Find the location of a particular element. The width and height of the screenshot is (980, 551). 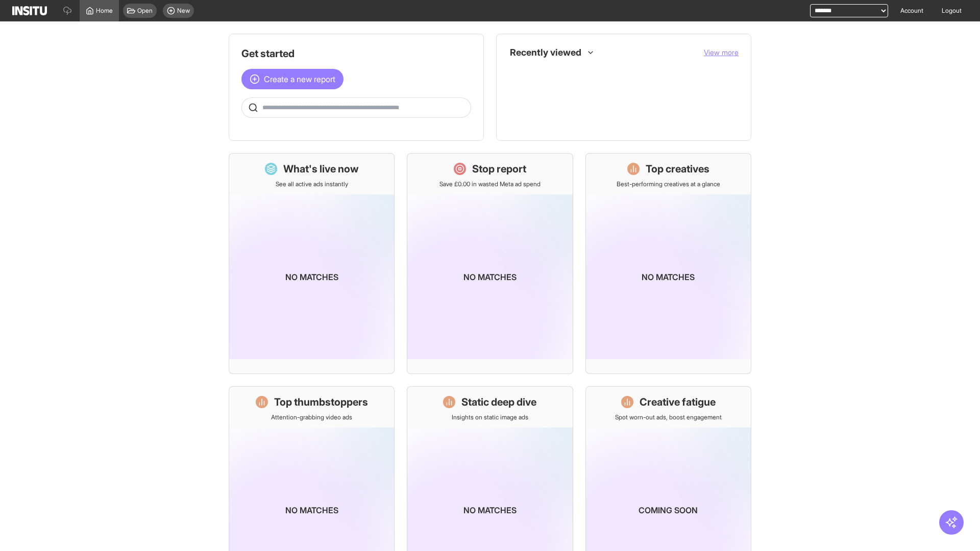

button: View more is located at coordinates (721, 53).